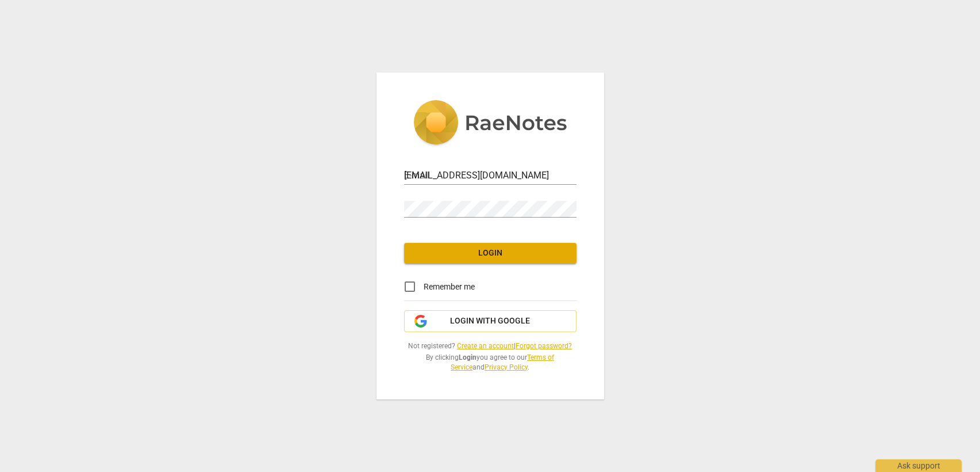 This screenshot has height=472, width=980. Describe the element at coordinates (919, 465) in the screenshot. I see `div: Ask support` at that location.